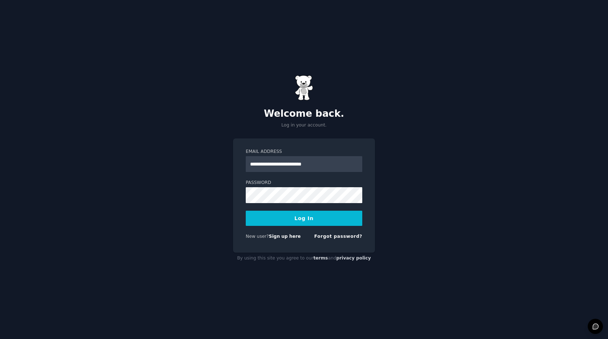 The height and width of the screenshot is (339, 608). I want to click on a: Forgot password?, so click(338, 237).